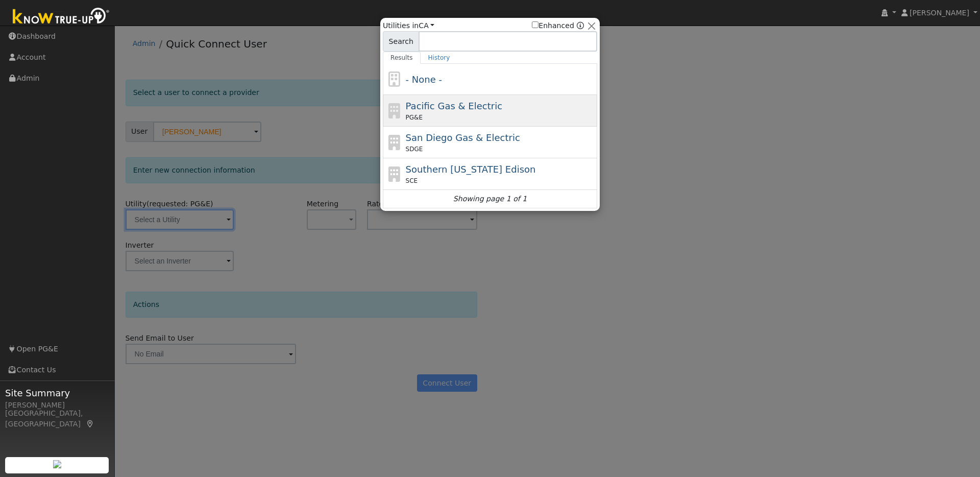 The image size is (980, 477). What do you see at coordinates (401, 41) in the screenshot?
I see `span: Search` at bounding box center [401, 41].